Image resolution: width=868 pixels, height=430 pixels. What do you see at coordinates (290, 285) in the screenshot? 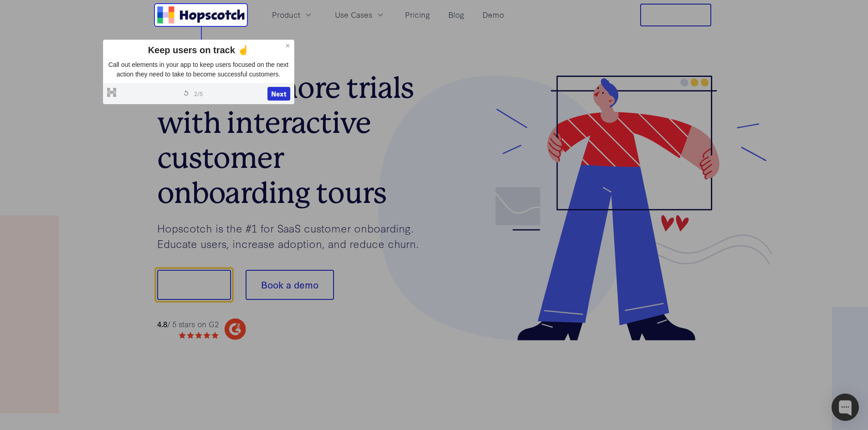
I see `a: Book a demo` at bounding box center [290, 285].